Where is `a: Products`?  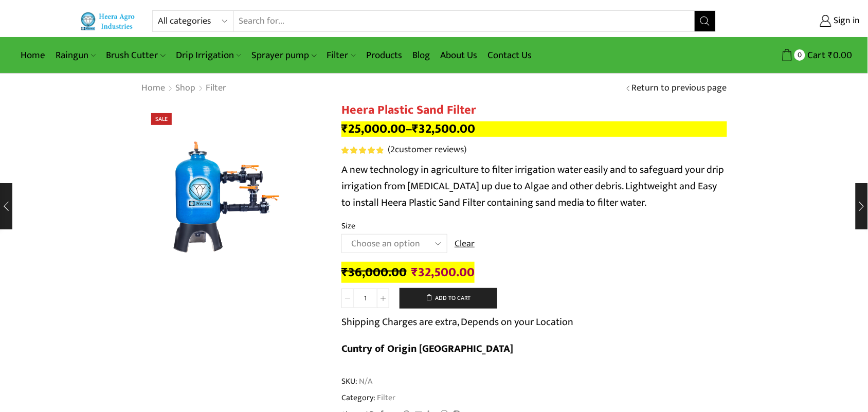
a: Products is located at coordinates (384, 55).